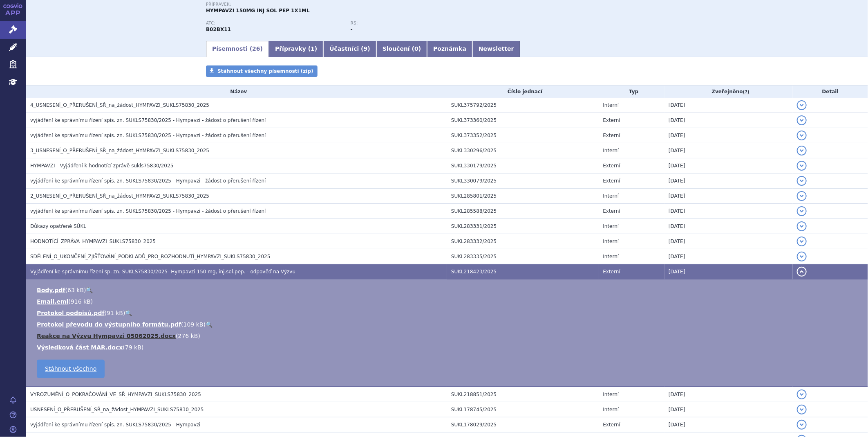 This screenshot has width=868, height=437. What do you see at coordinates (313, 49) in the screenshot?
I see `span: 1` at bounding box center [313, 49].